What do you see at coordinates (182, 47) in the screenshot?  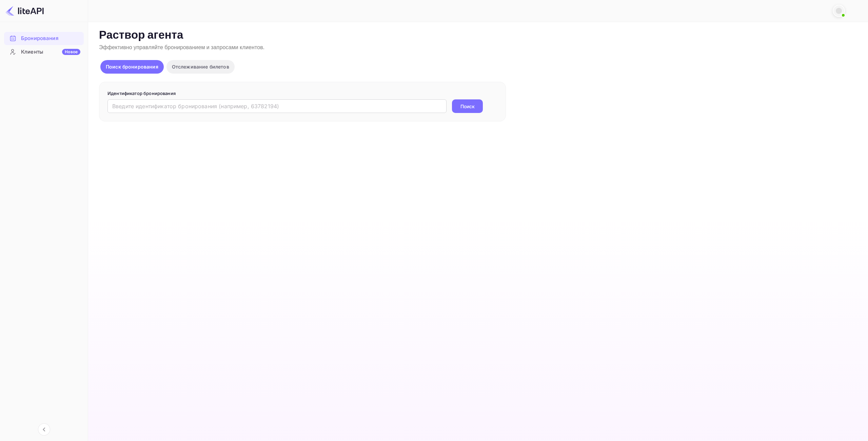 I see `ya-tr-span: Эффективно управляйте бронированием и запросами клиентов.` at bounding box center [182, 47].